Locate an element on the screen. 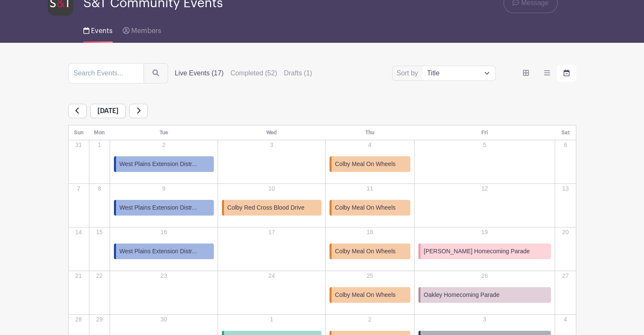  p: 6 is located at coordinates (565, 145).